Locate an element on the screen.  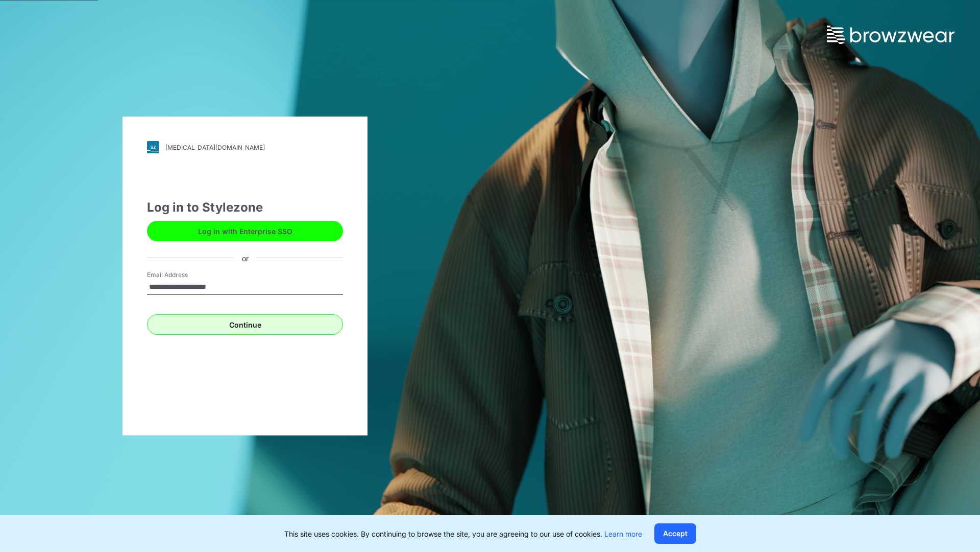
div: Log in to Stylezone is located at coordinates (245, 207).